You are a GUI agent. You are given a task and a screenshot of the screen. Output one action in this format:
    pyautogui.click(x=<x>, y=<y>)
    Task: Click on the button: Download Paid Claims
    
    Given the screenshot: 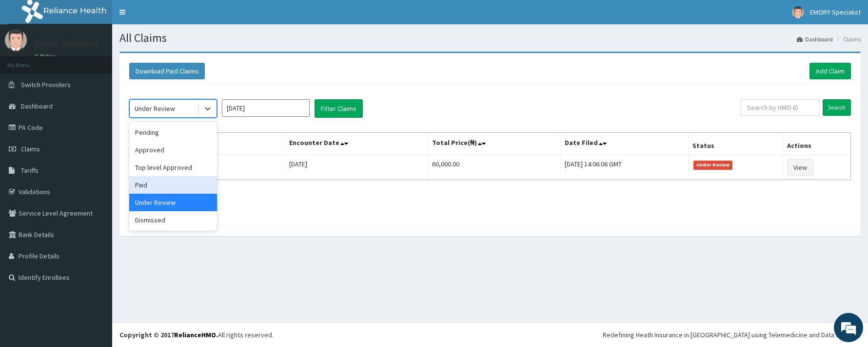 What is the action you would take?
    pyautogui.click(x=167, y=71)
    